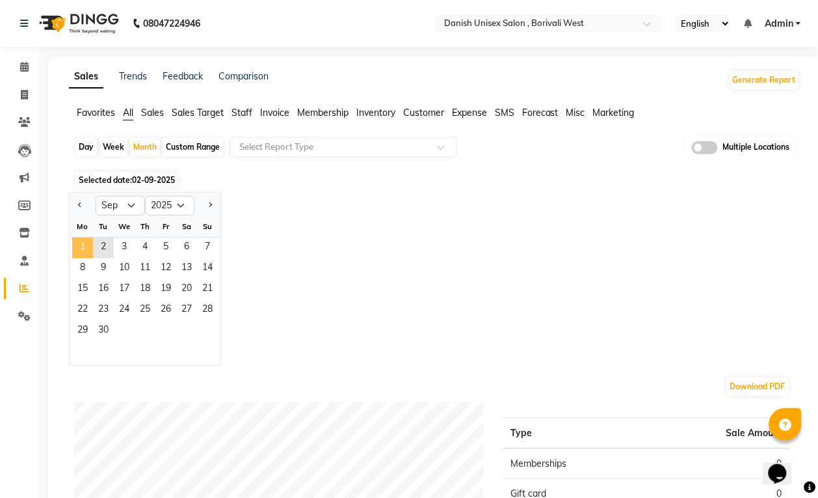  I want to click on span: 4, so click(145, 248).